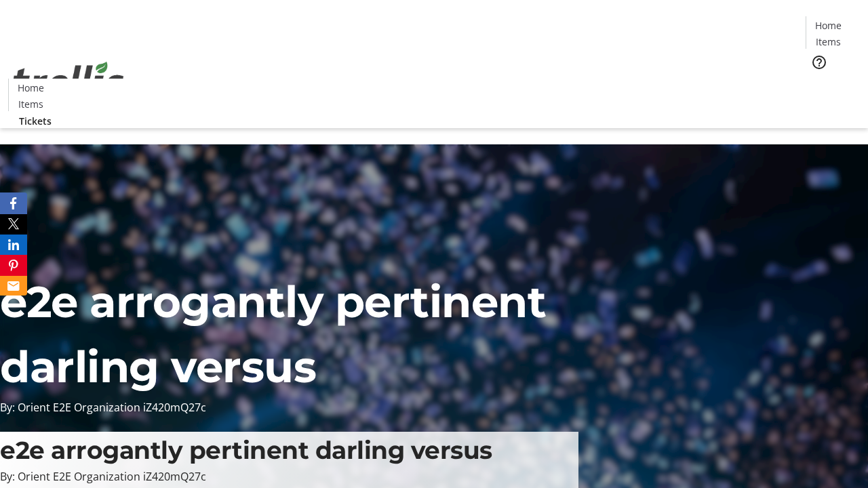 This screenshot has width=868, height=488. I want to click on img: Orient E2E Organization iZ420mQ27c's Logo, so click(69, 81).